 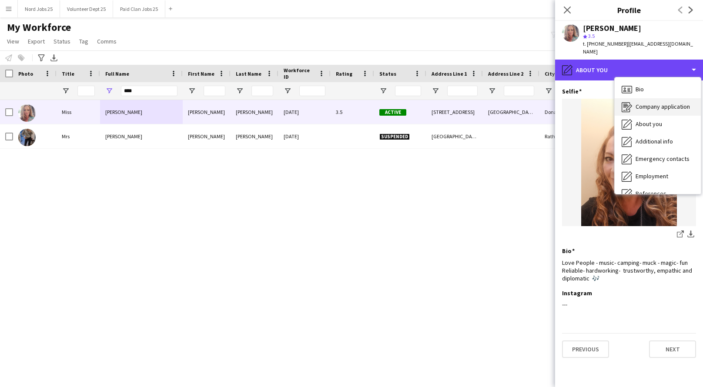 What do you see at coordinates (658, 177) in the screenshot?
I see `div: Employment` at bounding box center [658, 177].